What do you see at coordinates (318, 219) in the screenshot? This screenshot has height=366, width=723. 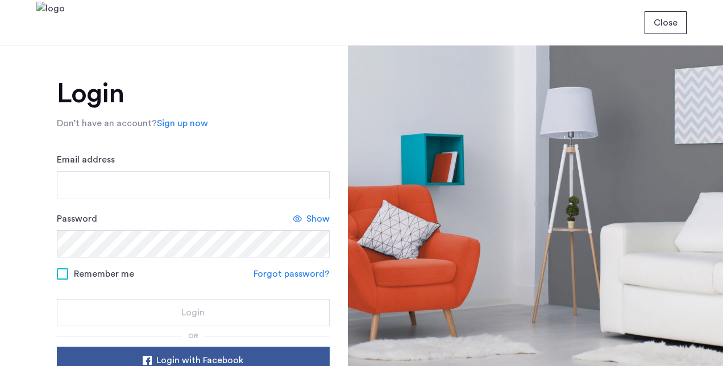 I see `span: Show` at bounding box center [318, 219].